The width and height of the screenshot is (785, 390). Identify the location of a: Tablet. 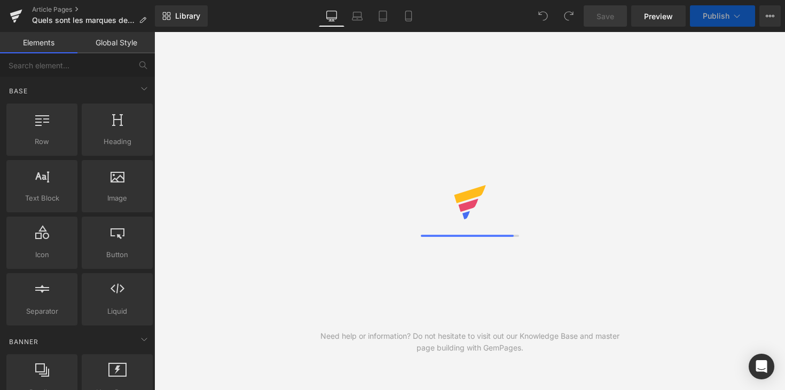
(383, 16).